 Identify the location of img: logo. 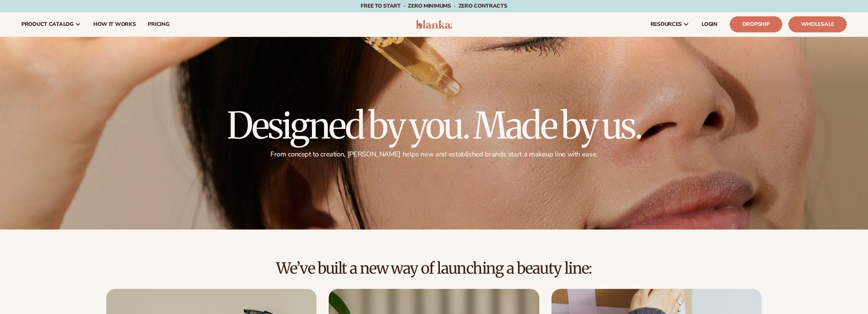
(434, 25).